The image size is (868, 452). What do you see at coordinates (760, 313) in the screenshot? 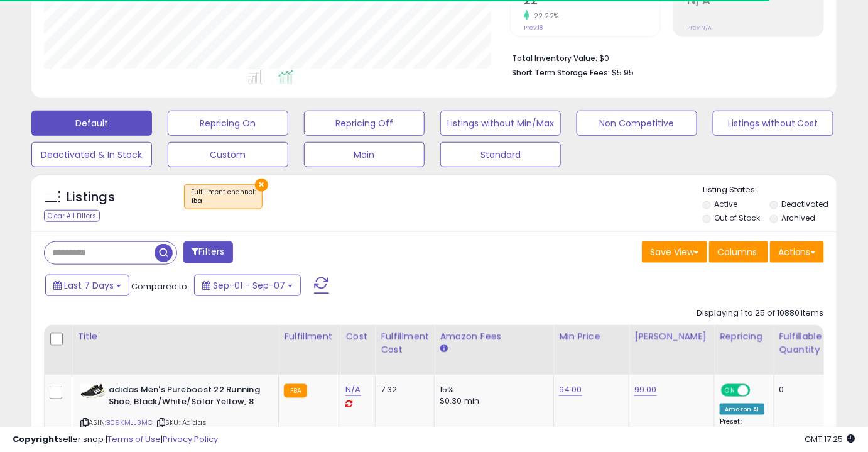
I see `div: Displaying 1 to 25 of 10880 items` at bounding box center [760, 313].